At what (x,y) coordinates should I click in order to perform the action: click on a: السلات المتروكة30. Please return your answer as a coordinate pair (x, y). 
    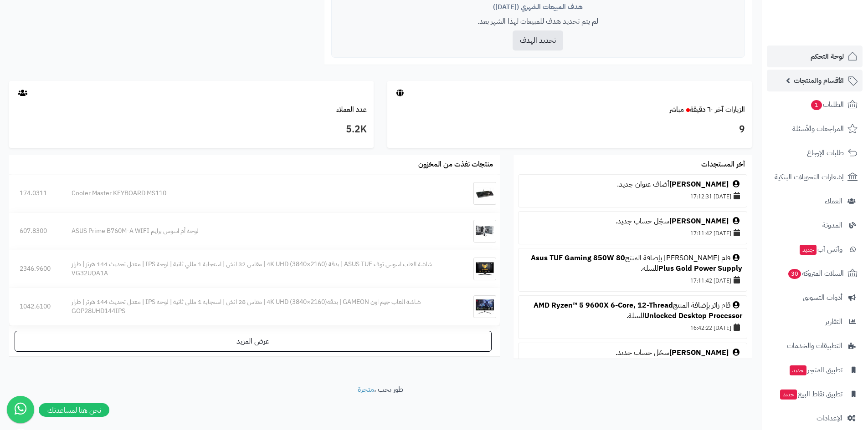
    Looking at the image, I should click on (814, 273).